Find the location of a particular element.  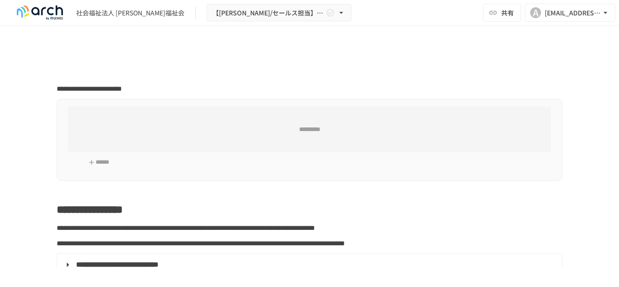

img: logo-default@2x-9cf2c760.svg is located at coordinates (40, 13).